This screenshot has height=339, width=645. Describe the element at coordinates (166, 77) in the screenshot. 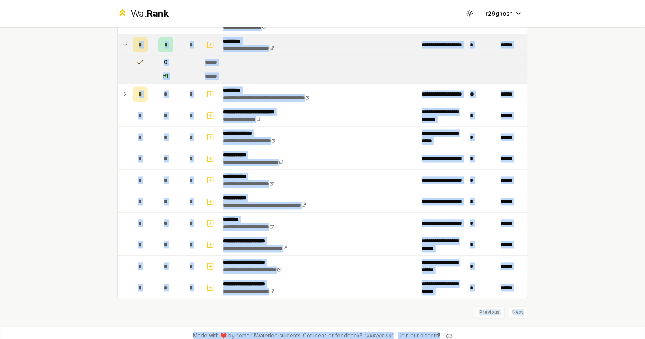

I see `div: # 1` at that location.